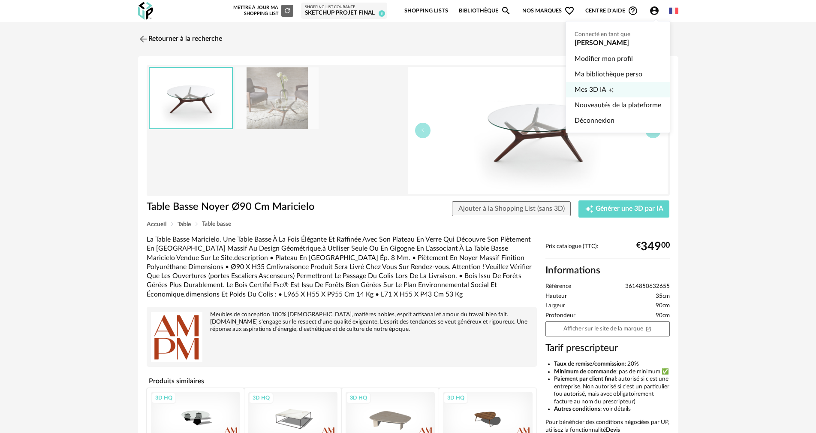 The height and width of the screenshot is (433, 816). Describe the element at coordinates (608, 348) in the screenshot. I see `h3: Tarif prescripteur` at that location.